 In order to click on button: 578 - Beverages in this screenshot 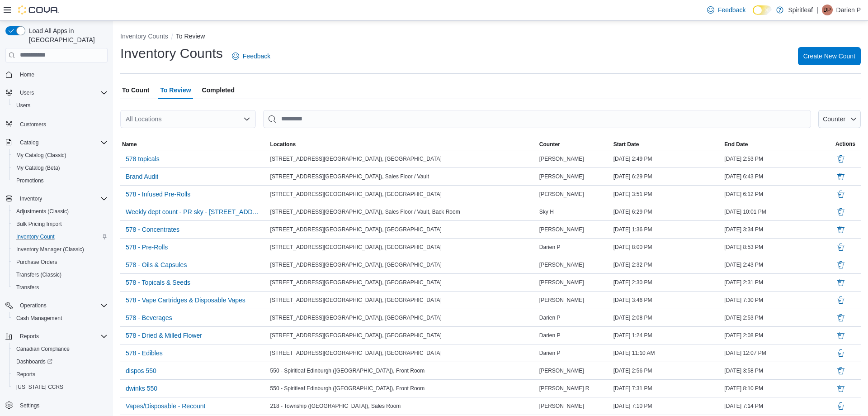, I will do `click(149, 318)`.